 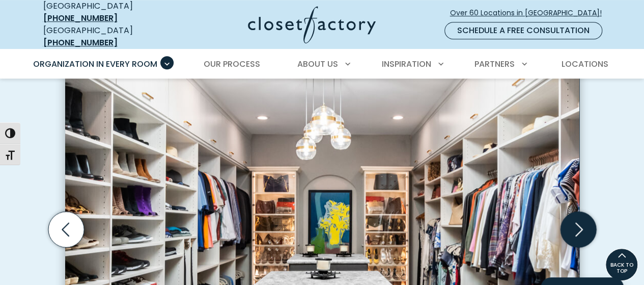 I want to click on button: Previous slide, so click(x=66, y=229).